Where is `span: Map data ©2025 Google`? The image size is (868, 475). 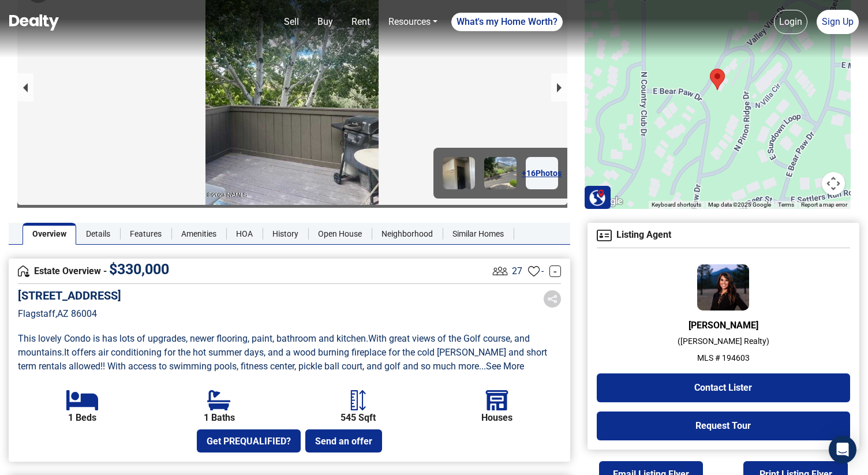
span: Map data ©2025 Google is located at coordinates (739, 204).